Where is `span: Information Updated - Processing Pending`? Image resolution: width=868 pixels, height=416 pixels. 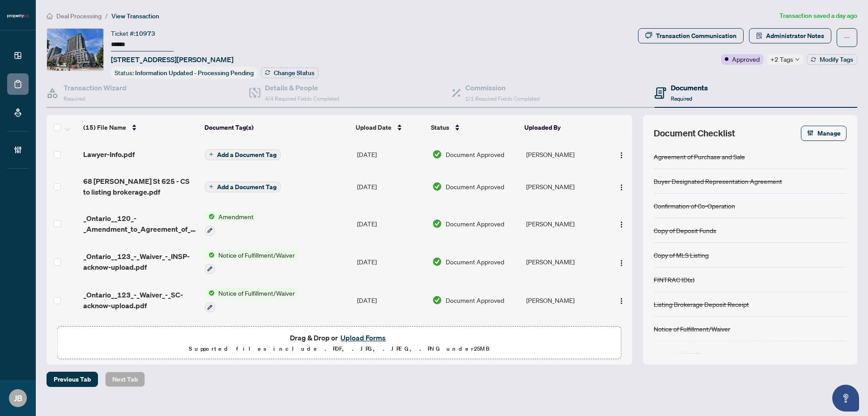
span: Information Updated - Processing Pending is located at coordinates (194, 73).